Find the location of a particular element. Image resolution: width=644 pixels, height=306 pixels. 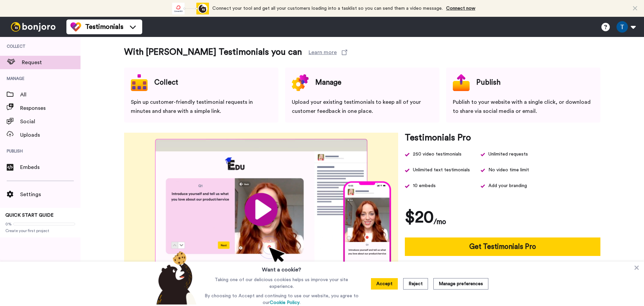

div: Get Testimonials Pro is located at coordinates (502, 246).